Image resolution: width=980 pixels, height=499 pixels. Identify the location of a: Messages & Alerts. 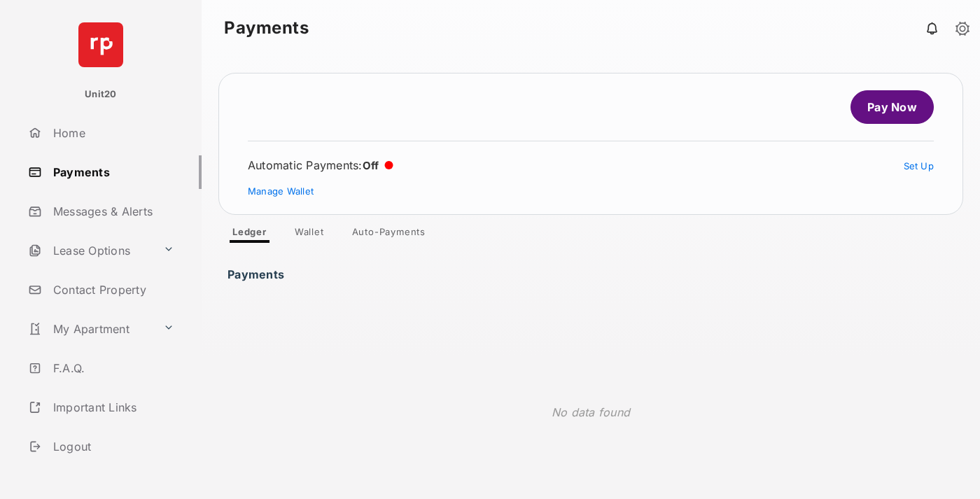
(112, 212).